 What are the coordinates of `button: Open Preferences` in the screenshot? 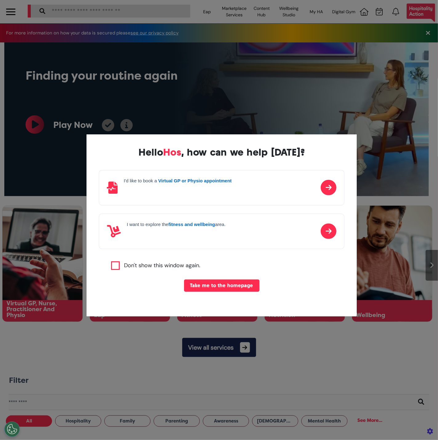 It's located at (12, 430).